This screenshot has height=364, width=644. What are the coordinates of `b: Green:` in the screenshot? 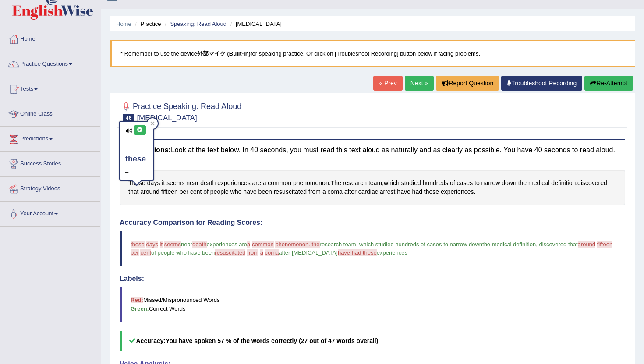 It's located at (140, 309).